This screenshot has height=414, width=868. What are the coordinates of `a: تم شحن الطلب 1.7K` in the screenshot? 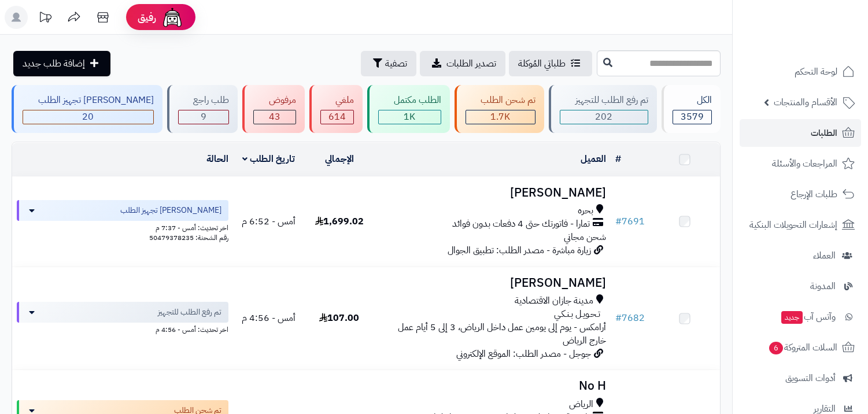 It's located at (499, 109).